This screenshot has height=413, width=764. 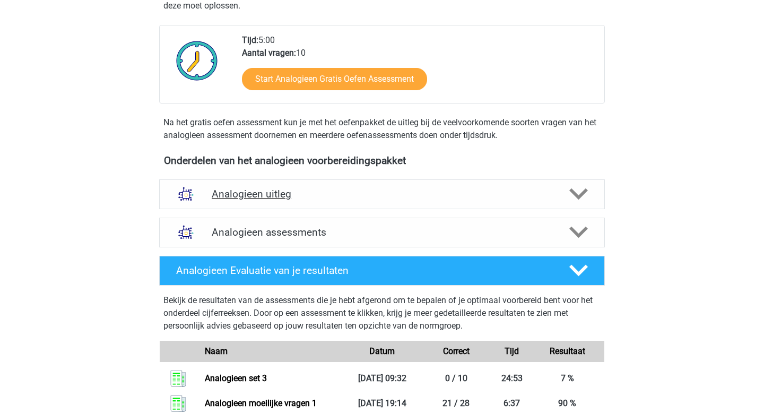 What do you see at coordinates (186, 194) in the screenshot?
I see `img: analogieen uitleg` at bounding box center [186, 194].